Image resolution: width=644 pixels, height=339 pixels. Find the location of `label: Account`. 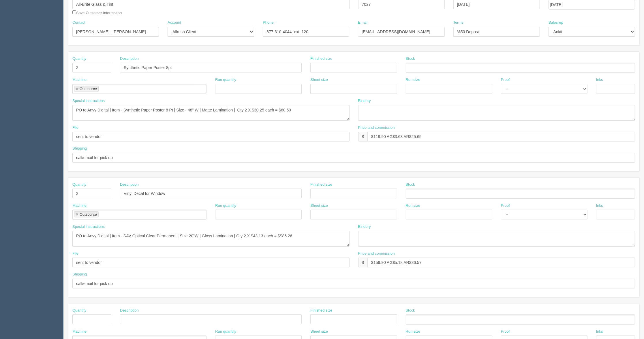

label: Account is located at coordinates (174, 22).